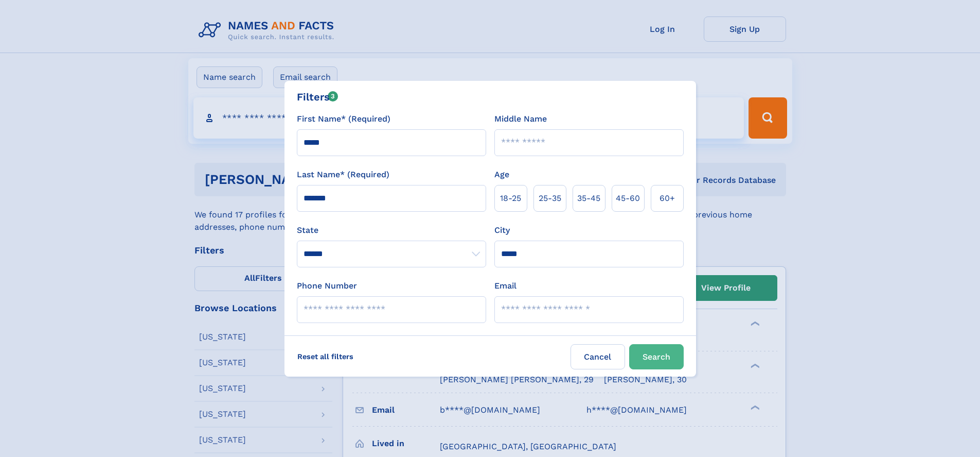  Describe the element at coordinates (667, 198) in the screenshot. I see `span: 60+` at that location.